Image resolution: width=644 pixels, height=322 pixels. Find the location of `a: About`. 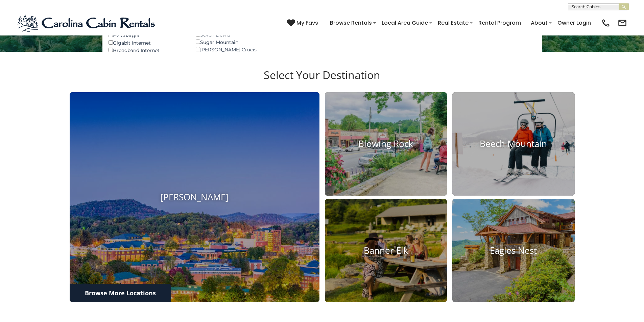

a: About is located at coordinates (539, 22).